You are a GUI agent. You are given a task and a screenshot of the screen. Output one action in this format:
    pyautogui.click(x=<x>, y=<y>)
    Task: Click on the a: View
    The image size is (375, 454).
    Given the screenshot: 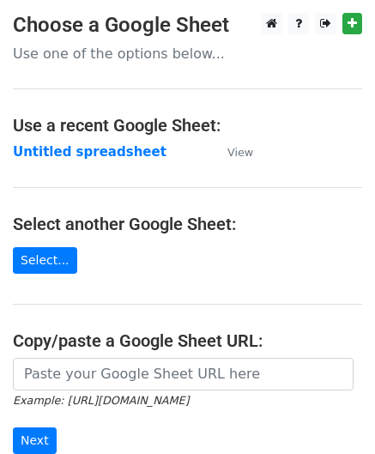 What is the action you would take?
    pyautogui.click(x=232, y=152)
    